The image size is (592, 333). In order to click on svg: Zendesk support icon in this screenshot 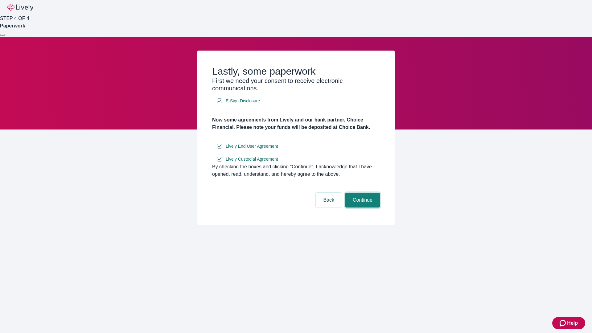, I will do `click(563, 323)`.